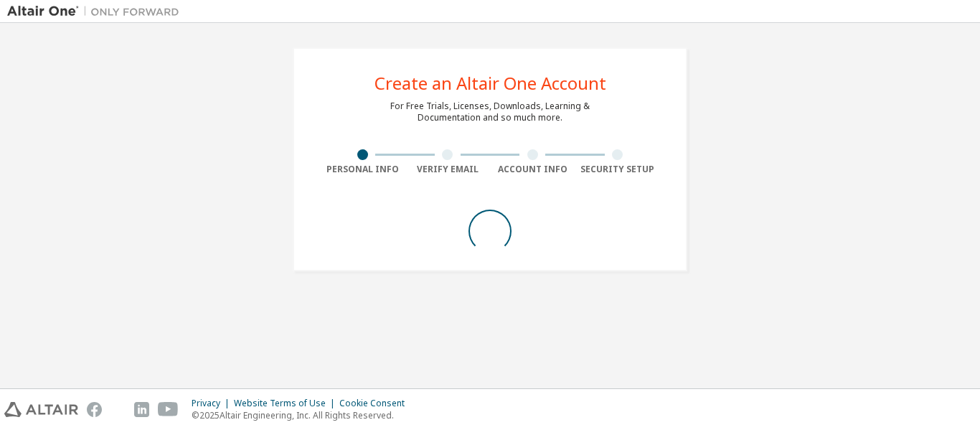 The height and width of the screenshot is (430, 980). I want to click on div: Security Setup, so click(617, 170).